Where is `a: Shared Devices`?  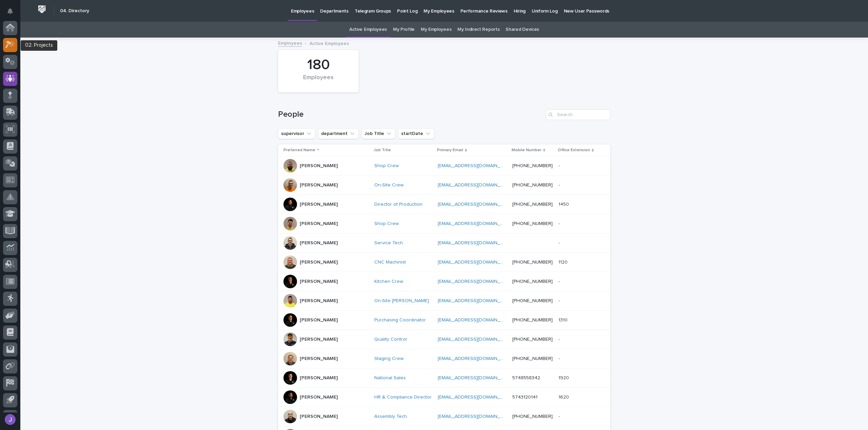 a: Shared Devices is located at coordinates (522, 30).